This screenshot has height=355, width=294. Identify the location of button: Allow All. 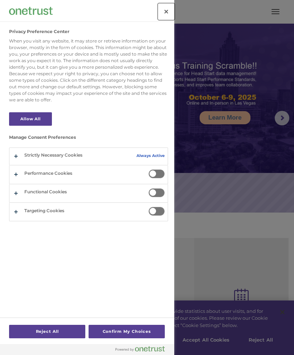
(31, 119).